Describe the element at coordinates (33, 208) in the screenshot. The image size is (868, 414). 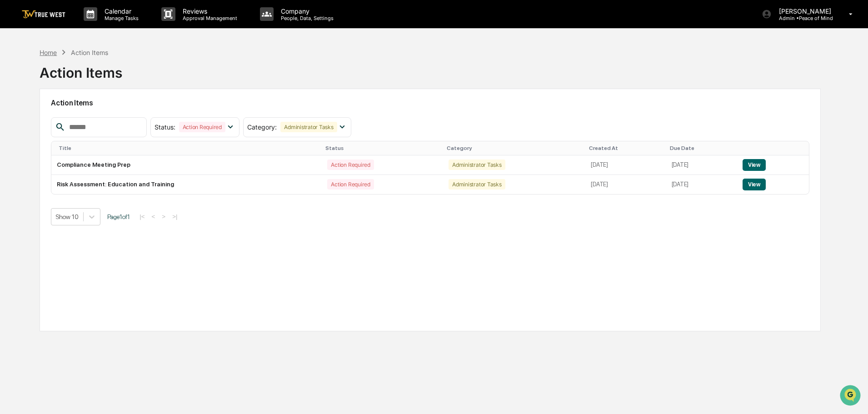
I see `a: 🔎Data Lookup` at that location.